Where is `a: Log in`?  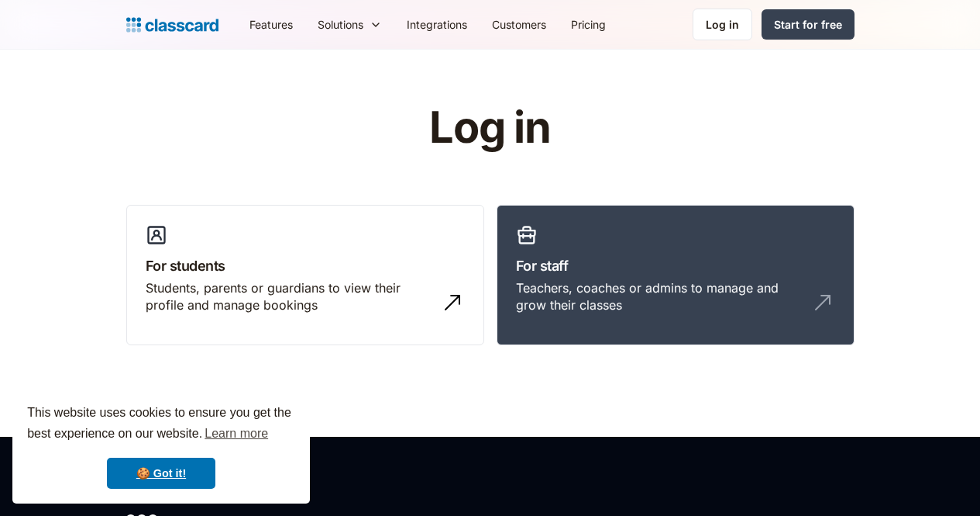
a: Log in is located at coordinates (723, 24).